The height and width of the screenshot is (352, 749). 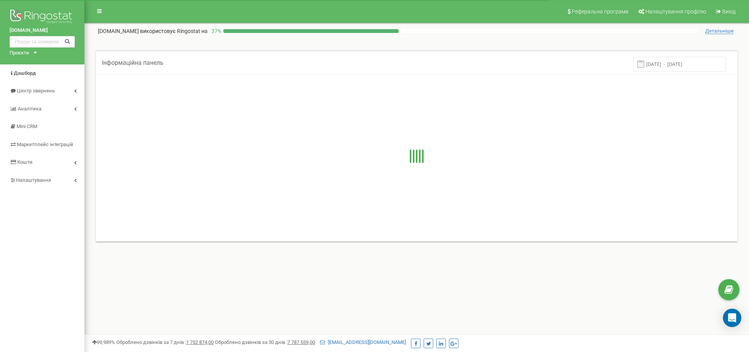 What do you see at coordinates (676, 12) in the screenshot?
I see `span: Налаштування профілю` at bounding box center [676, 12].